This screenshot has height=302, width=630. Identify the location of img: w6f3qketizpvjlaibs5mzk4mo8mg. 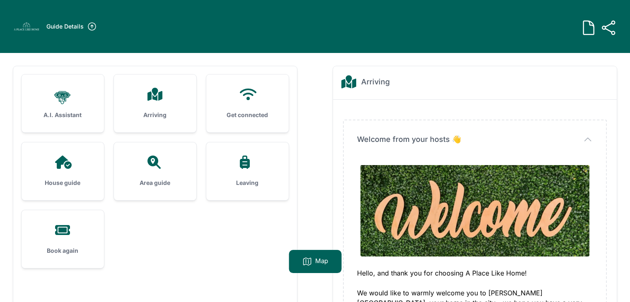
(27, 27).